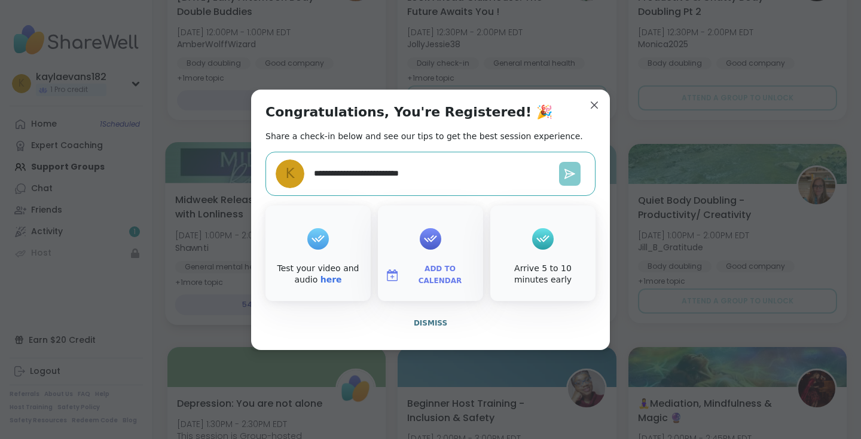  Describe the element at coordinates (331, 280) in the screenshot. I see `a: here` at that location.